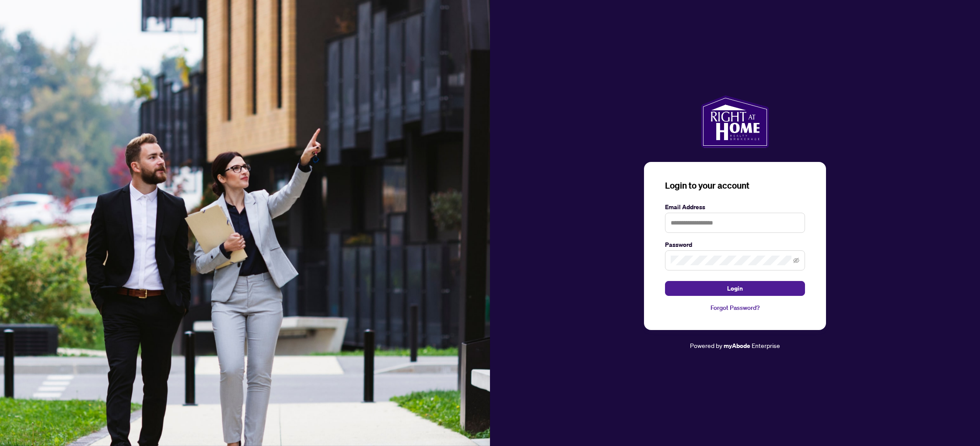  Describe the element at coordinates (735, 288) in the screenshot. I see `span: Login` at that location.